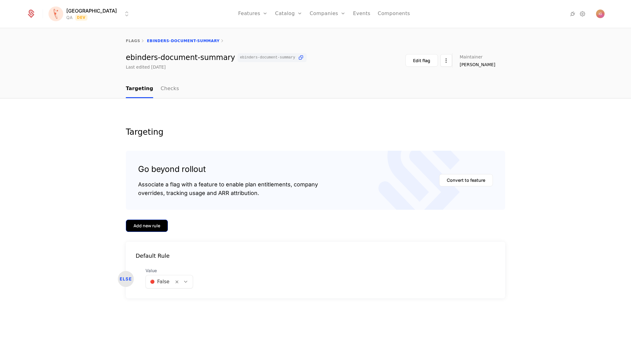 This screenshot has height=358, width=631. What do you see at coordinates (228, 189) in the screenshot?
I see `div: Associate a flag with a feature to enable plan entitlements, company overrides, tracking usage an...` at bounding box center [228, 189].